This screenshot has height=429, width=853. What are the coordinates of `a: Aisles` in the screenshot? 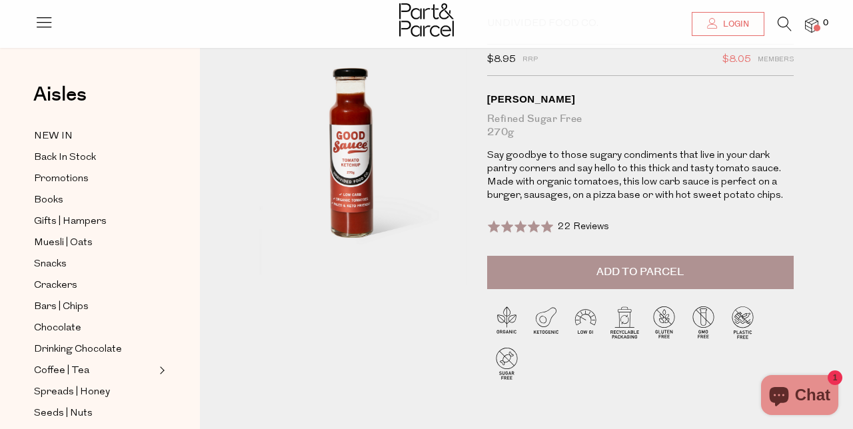 It's located at (60, 101).